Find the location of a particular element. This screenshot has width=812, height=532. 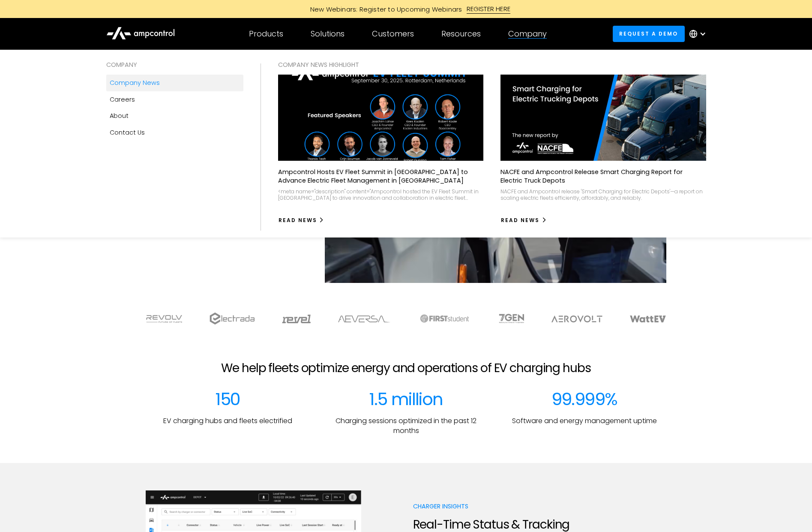

img: Aerovolt Logo is located at coordinates (576, 319).